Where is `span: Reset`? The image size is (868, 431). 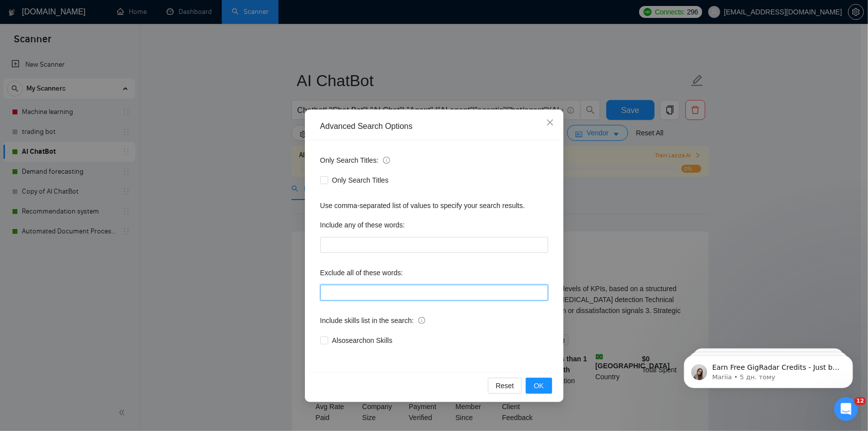
span: Reset is located at coordinates (505, 385).